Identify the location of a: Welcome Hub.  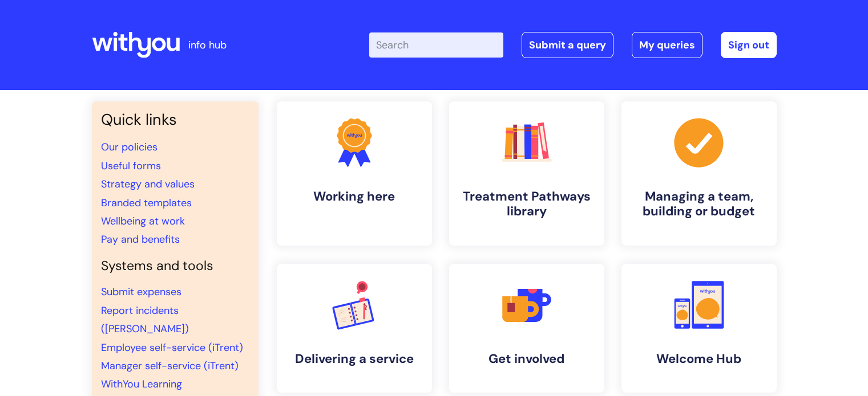
(699, 328).